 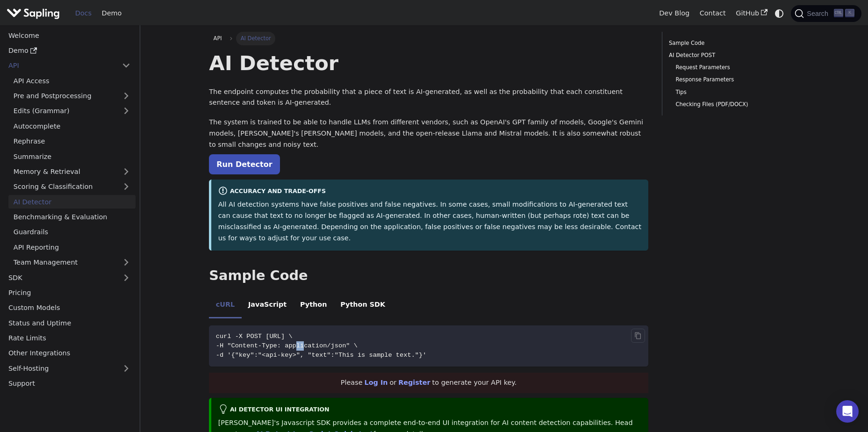 I want to click on a: Register, so click(x=414, y=382).